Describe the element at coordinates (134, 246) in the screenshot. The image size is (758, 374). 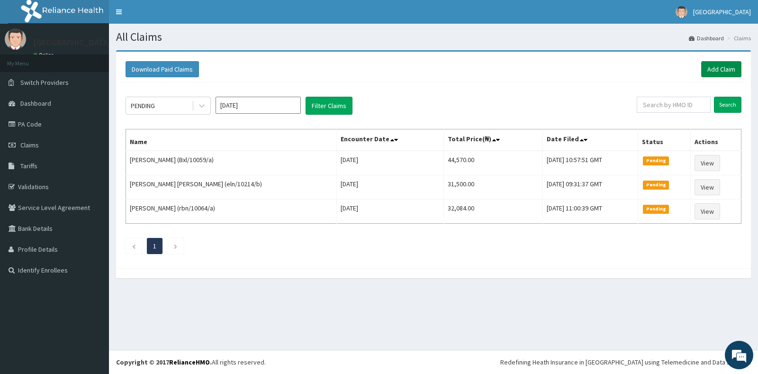
I see `a: Previous page` at that location.